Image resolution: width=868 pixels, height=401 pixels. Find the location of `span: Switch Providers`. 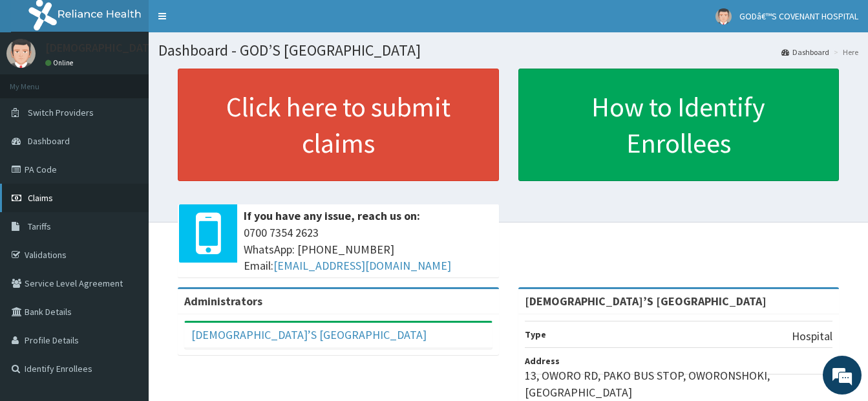

span: Switch Providers is located at coordinates (61, 112).